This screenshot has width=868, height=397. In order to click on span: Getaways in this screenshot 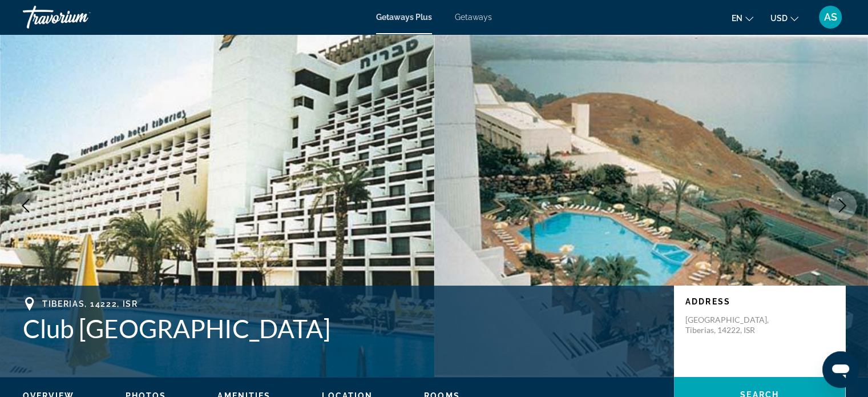, I will do `click(473, 17)`.